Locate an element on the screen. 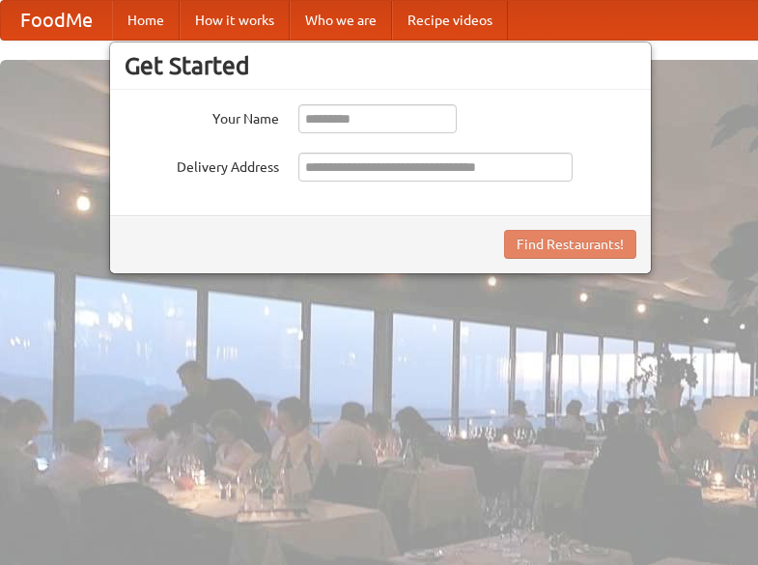 This screenshot has height=565, width=758. a: How it works is located at coordinates (235, 20).